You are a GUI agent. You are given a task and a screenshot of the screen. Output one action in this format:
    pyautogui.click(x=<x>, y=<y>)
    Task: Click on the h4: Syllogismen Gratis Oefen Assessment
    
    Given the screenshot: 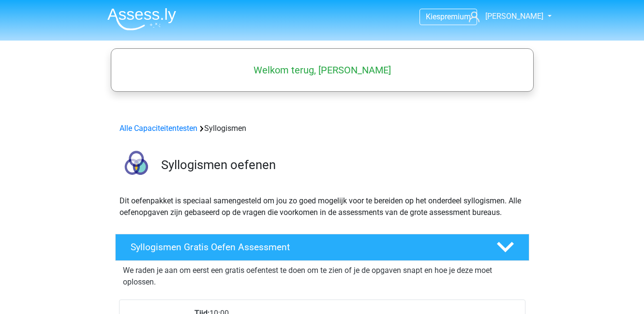 What is the action you would take?
    pyautogui.click(x=306, y=247)
    